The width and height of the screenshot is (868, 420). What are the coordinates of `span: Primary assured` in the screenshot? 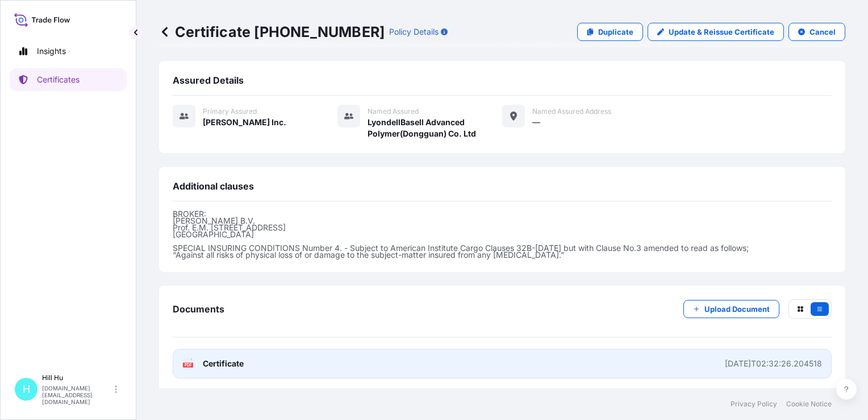 It's located at (230, 112).